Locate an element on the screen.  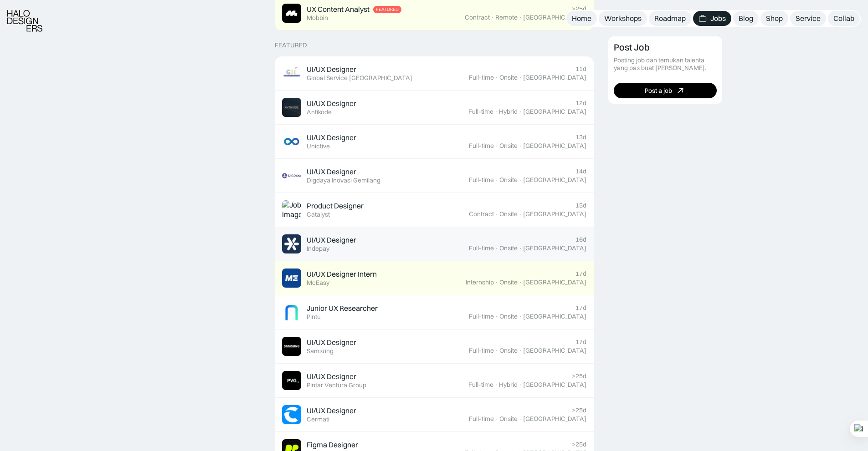
div: Cermati is located at coordinates (318, 420).